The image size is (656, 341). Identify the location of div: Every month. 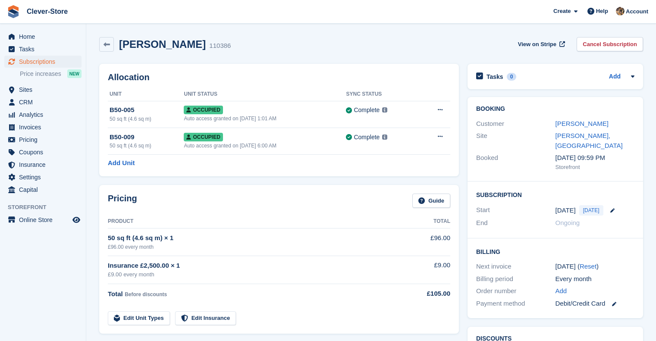
(595, 279).